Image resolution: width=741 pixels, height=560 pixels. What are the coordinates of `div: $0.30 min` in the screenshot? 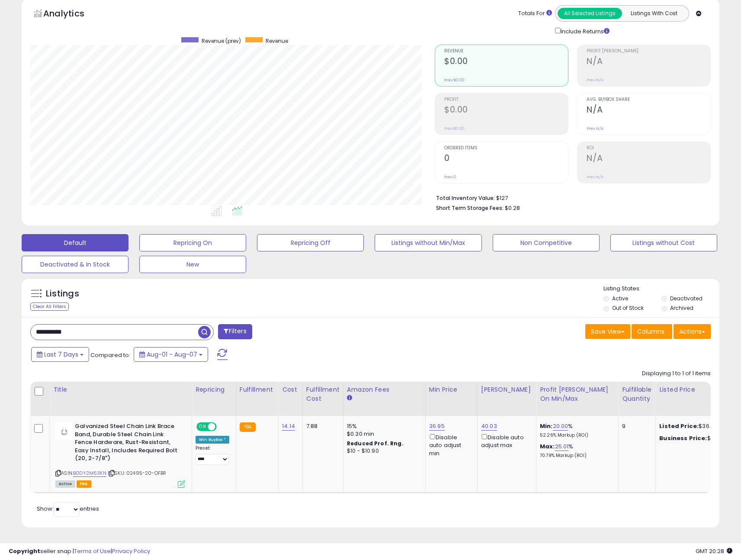 It's located at (383, 434).